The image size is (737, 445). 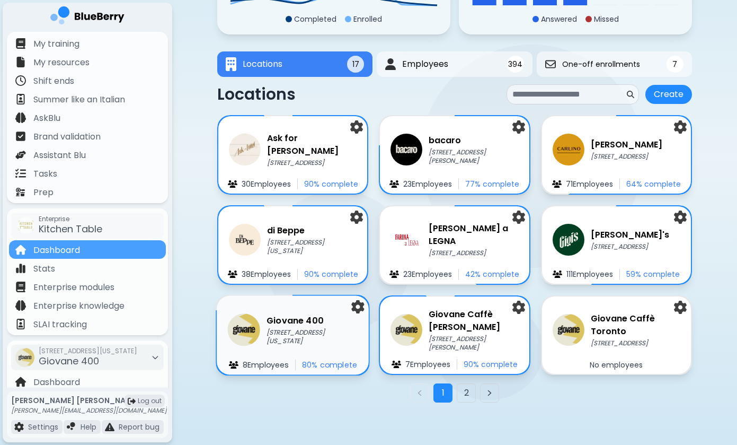 What do you see at coordinates (149, 401) in the screenshot?
I see `span: Log out` at bounding box center [149, 401].